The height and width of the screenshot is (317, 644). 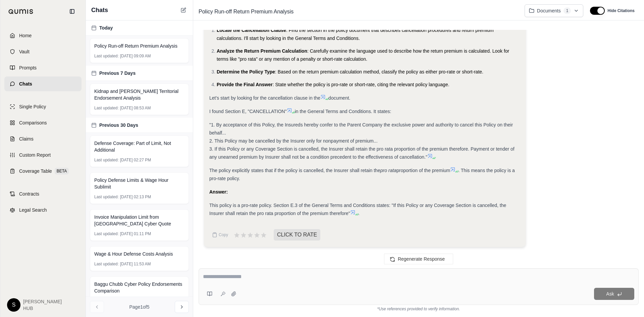 What do you see at coordinates (549, 11) in the screenshot?
I see `span: Documents` at bounding box center [549, 11].